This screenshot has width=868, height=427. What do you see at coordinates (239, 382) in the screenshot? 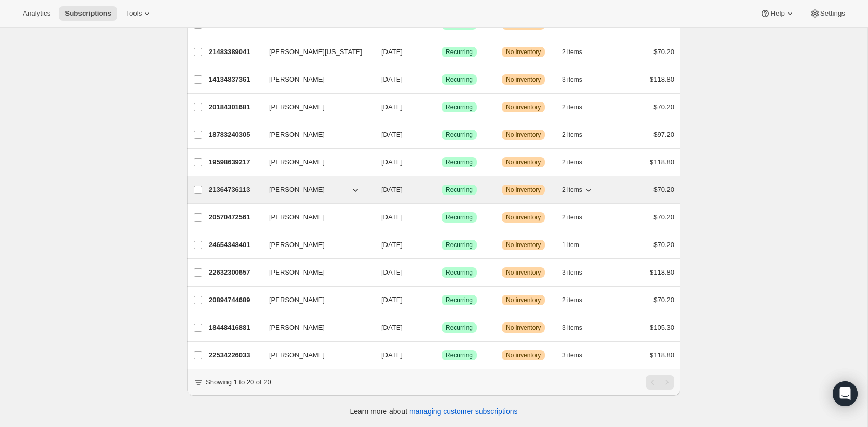
I see `p: Showing 1 to 20 of 20` at bounding box center [239, 382].